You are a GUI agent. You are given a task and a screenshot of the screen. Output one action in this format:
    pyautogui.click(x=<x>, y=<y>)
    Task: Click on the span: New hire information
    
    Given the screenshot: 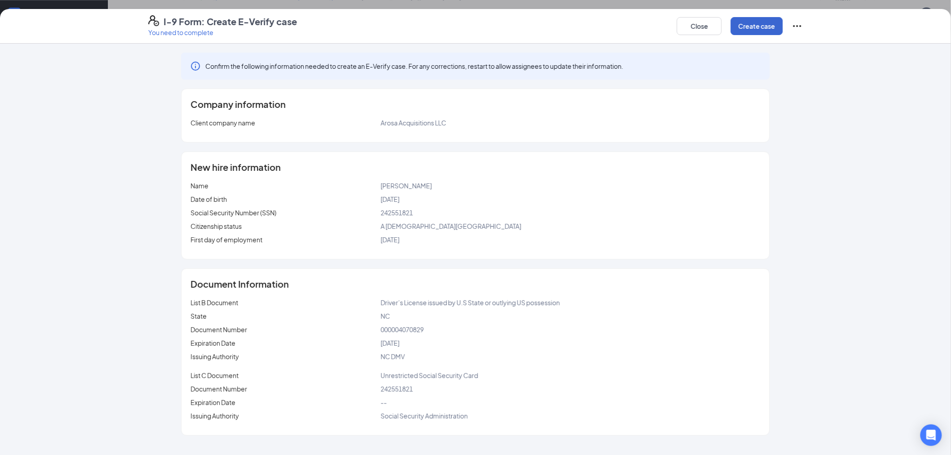 What is the action you would take?
    pyautogui.click(x=235, y=167)
    